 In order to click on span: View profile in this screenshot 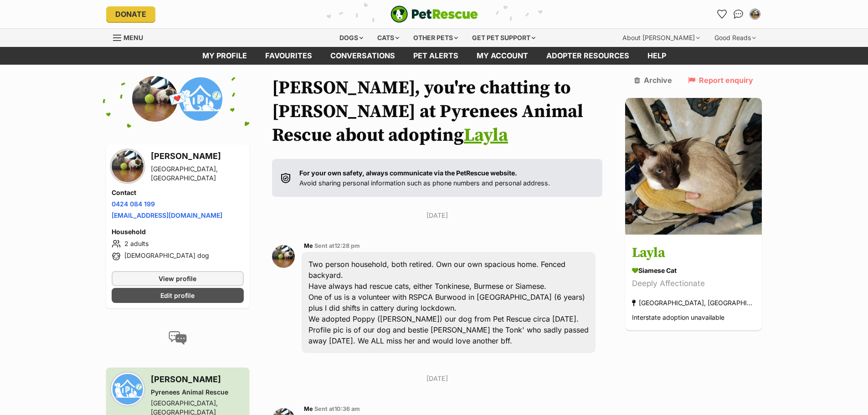, I will do `click(177, 278)`.